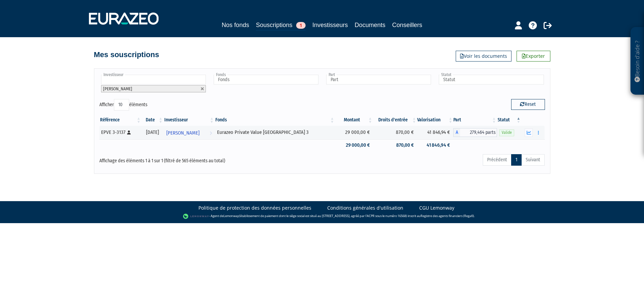 This screenshot has height=308, width=644. I want to click on i: Voir l'investisseur, so click(211, 133).